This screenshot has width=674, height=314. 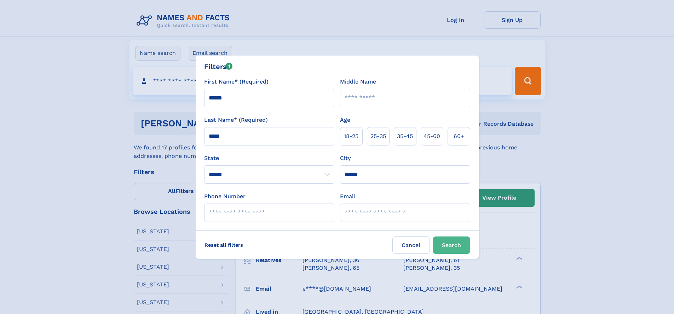 I want to click on label: Phone Number, so click(x=225, y=197).